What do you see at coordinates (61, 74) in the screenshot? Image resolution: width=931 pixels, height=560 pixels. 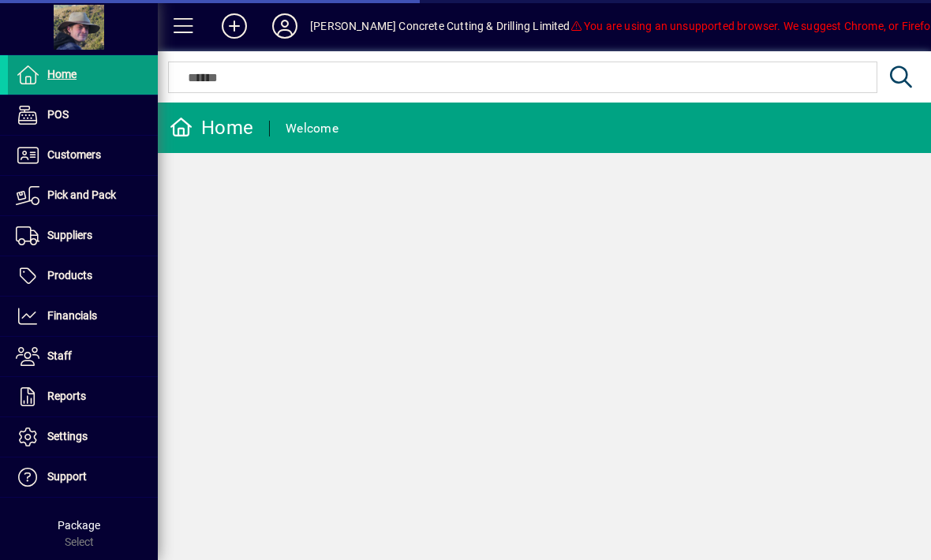 I see `span: Home` at bounding box center [61, 74].